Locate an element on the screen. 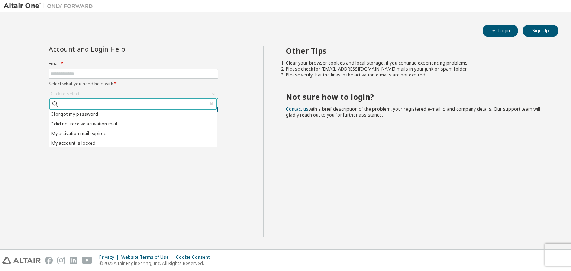  label: Email is located at coordinates (133, 64).